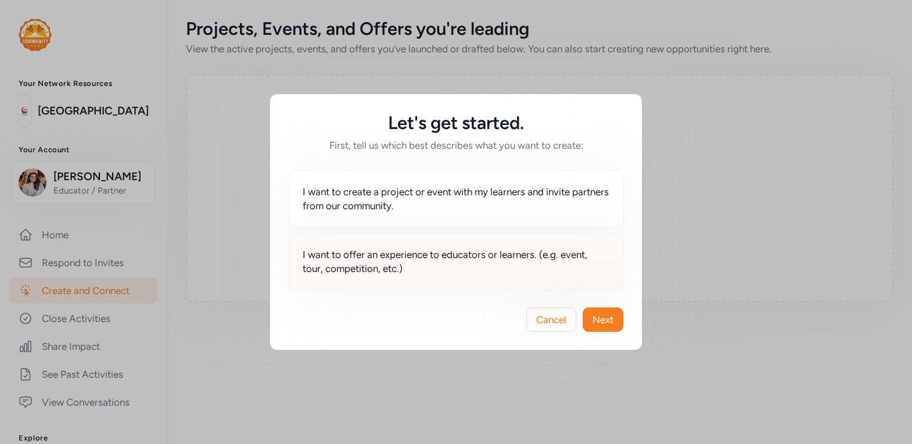 The width and height of the screenshot is (912, 444). I want to click on span: I want to offer an experience to educators or learners. (e.g. event, tour, competition, etc.), so click(456, 261).